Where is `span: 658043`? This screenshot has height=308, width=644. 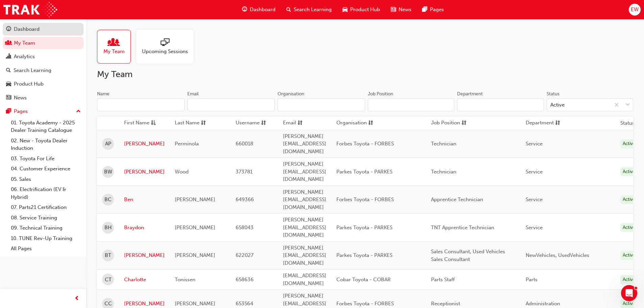 span: 658043 is located at coordinates (244, 227).